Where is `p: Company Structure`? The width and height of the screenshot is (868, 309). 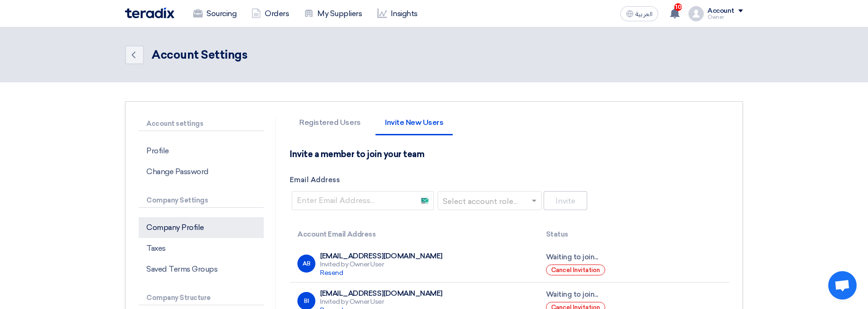 p: Company Structure is located at coordinates (201, 299).